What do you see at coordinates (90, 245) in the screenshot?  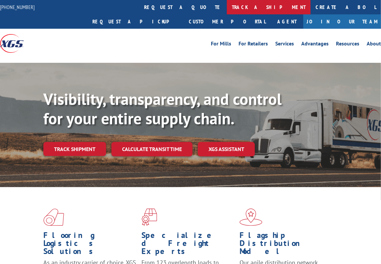 I see `h1: Flooring Logistics Solutions` at bounding box center [90, 245].